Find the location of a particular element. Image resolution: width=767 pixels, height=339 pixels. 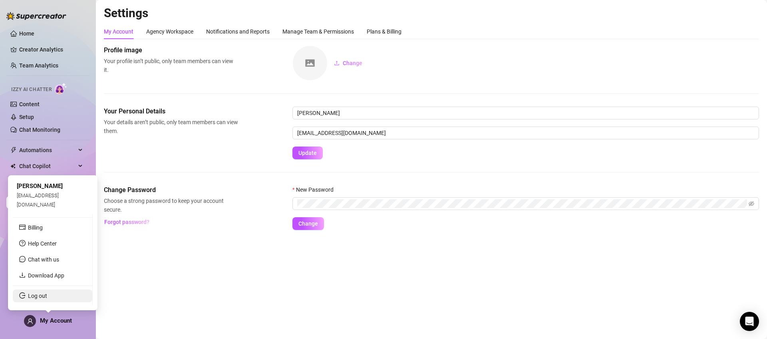

span: message is located at coordinates (22, 259).